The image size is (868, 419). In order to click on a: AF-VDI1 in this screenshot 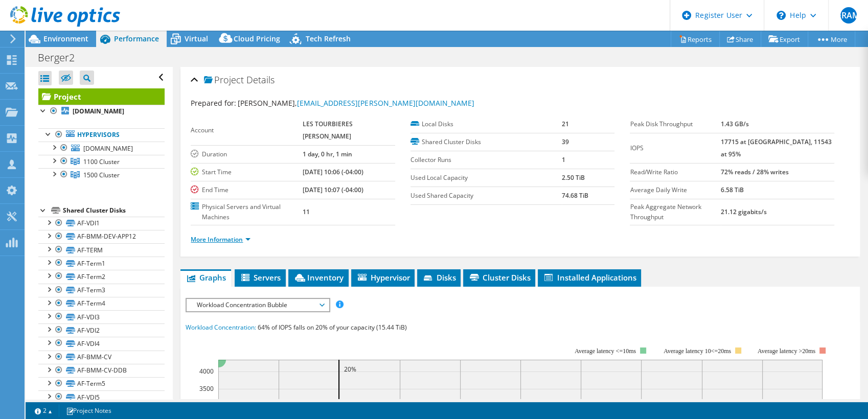, I will do `click(101, 223)`.